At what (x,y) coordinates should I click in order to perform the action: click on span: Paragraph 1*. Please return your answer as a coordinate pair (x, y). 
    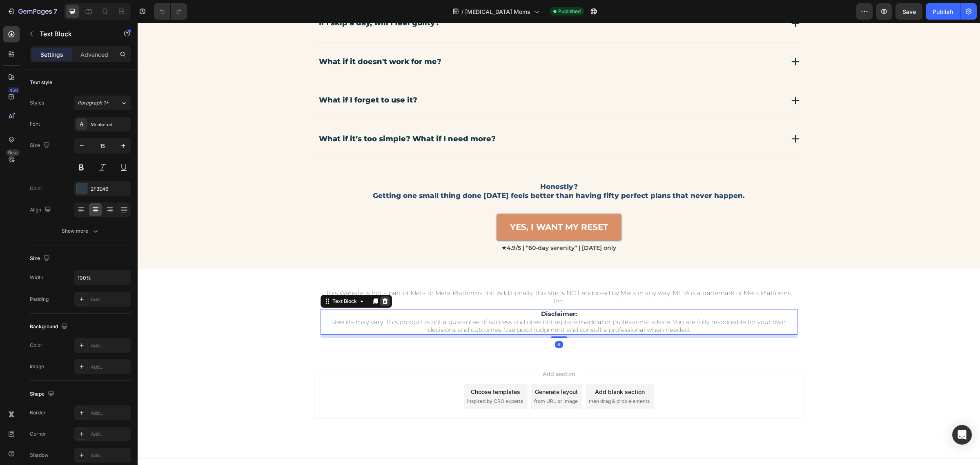
    Looking at the image, I should click on (93, 103).